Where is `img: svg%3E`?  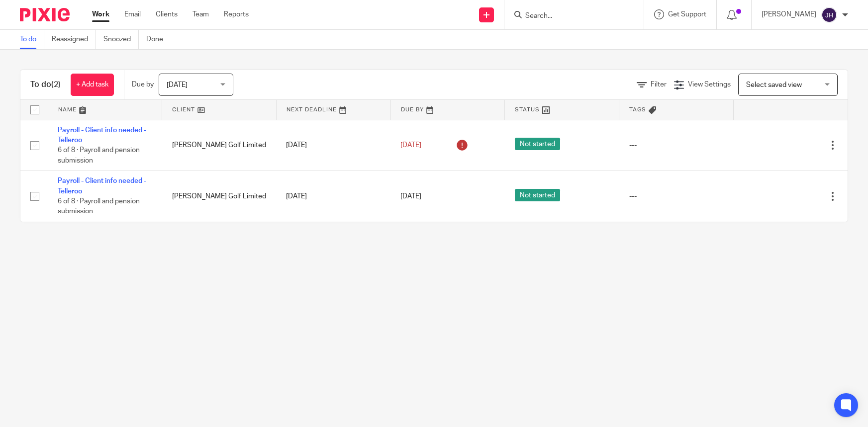
img: svg%3E is located at coordinates (829, 15).